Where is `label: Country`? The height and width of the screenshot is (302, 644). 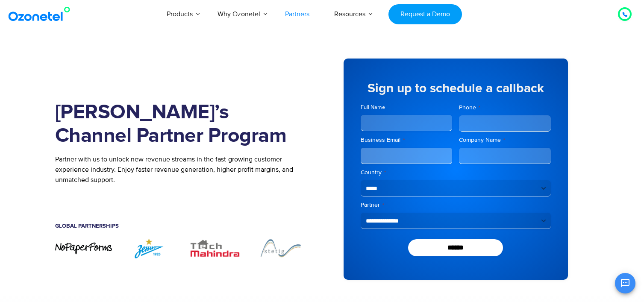 label: Country is located at coordinates (455, 172).